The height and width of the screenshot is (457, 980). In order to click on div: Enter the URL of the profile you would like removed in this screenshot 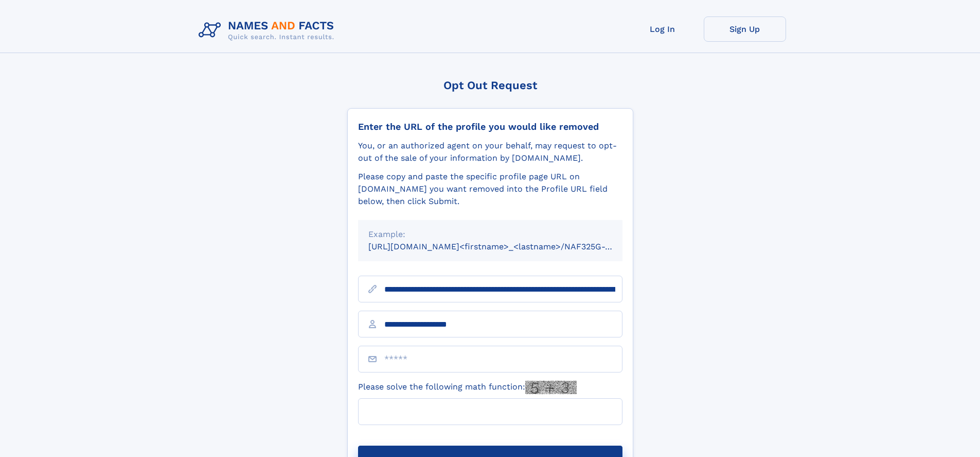, I will do `click(490, 127)`.